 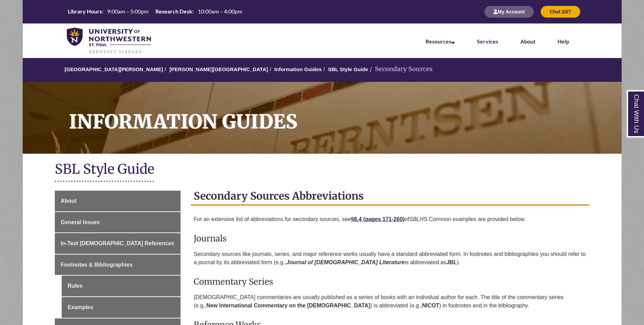 What do you see at coordinates (390, 219) in the screenshot?
I see `p: For an extensive list of abbreviations for secondary sources, see of Common examples are provided...` at bounding box center [390, 219].